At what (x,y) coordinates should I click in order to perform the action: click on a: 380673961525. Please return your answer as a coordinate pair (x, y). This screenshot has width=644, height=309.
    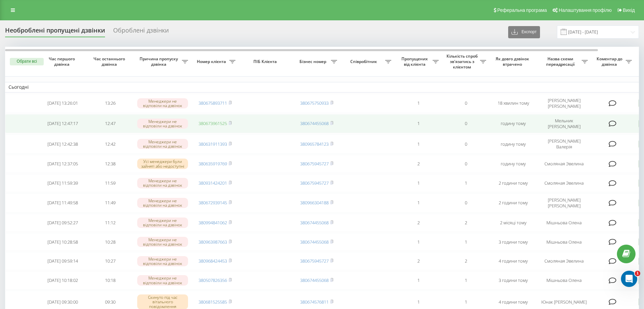
    Looking at the image, I should click on (213, 123).